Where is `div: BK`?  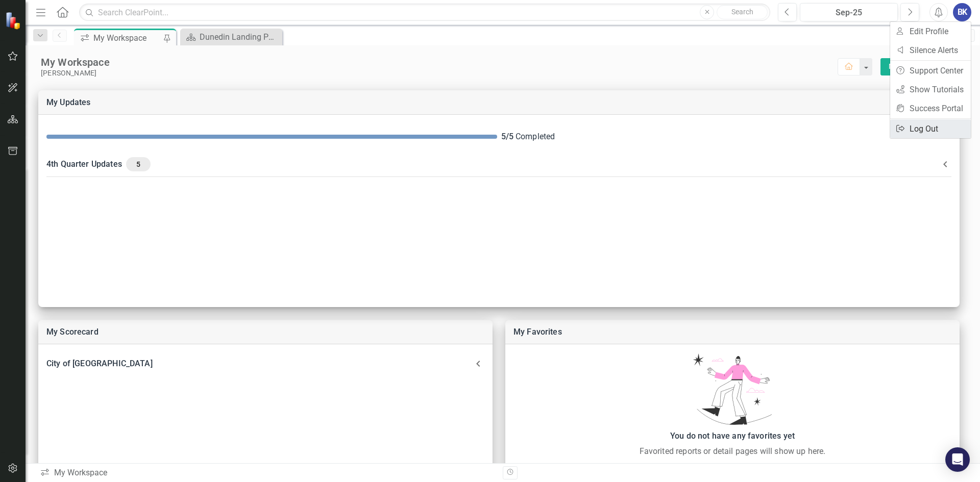 div: BK is located at coordinates (962, 12).